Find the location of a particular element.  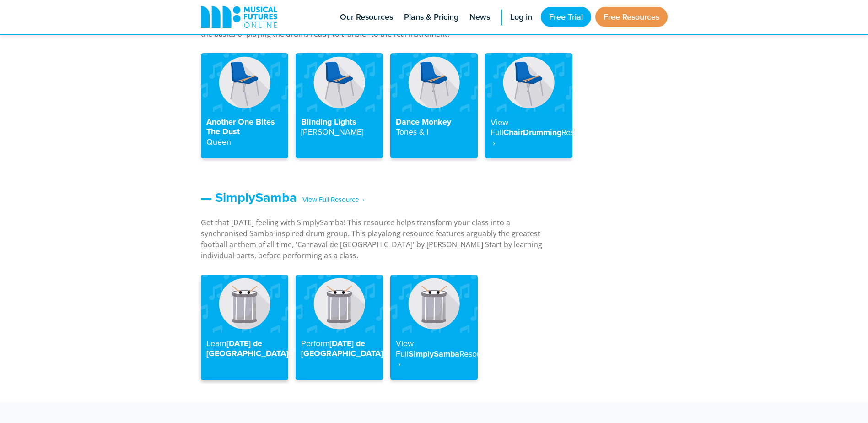

a: Dance MonkeyTones & I is located at coordinates (434, 106).